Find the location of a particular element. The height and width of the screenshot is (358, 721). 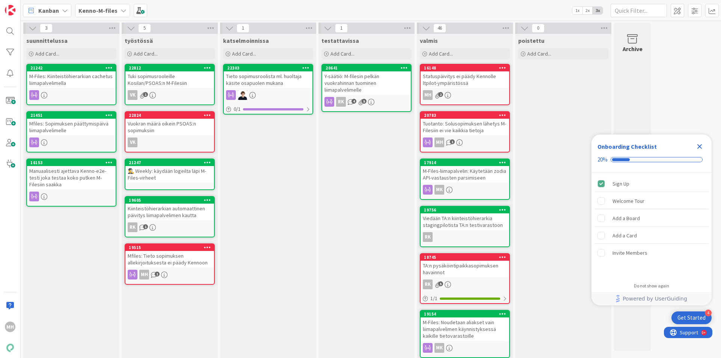

a: 19154M-Files: Noudetaan aliakset vain liimapalvelimen käynnistyksessä kaikille tietovarastoilleMK is located at coordinates (465, 334).